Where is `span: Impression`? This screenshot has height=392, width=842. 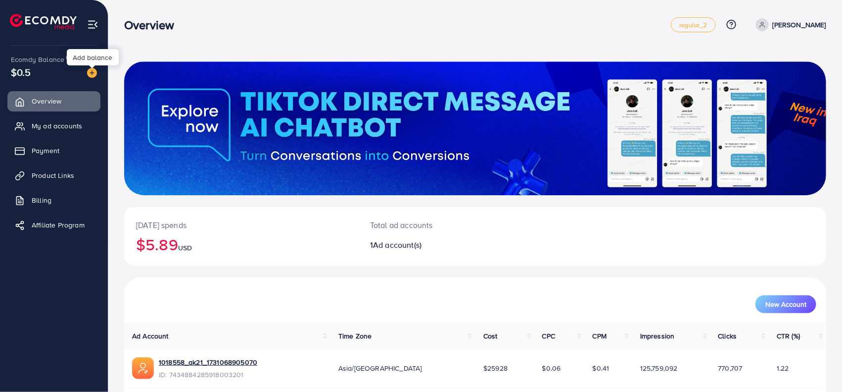
span: Impression is located at coordinates (658, 336).